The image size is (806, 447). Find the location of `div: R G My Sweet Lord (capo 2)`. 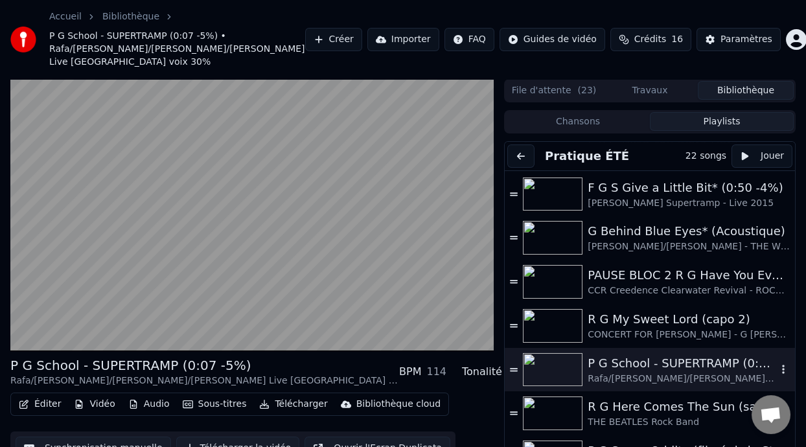

div: R G My Sweet Lord (capo 2) is located at coordinates (689, 320).